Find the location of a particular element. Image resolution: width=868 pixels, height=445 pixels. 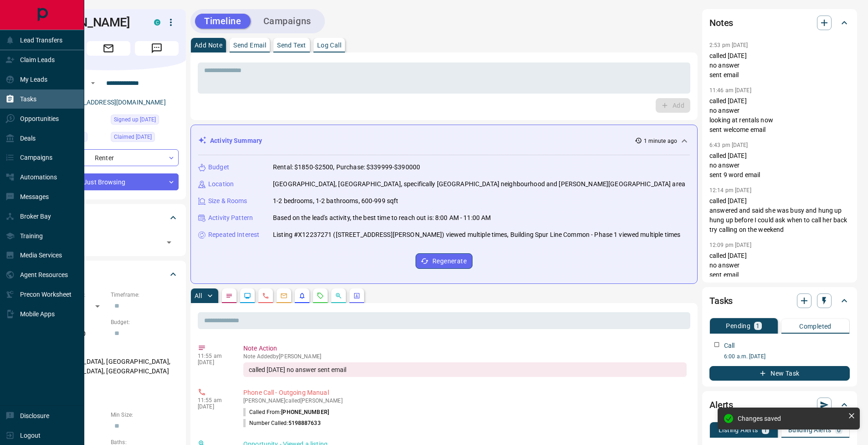

p: Log Call is located at coordinates (329, 45).